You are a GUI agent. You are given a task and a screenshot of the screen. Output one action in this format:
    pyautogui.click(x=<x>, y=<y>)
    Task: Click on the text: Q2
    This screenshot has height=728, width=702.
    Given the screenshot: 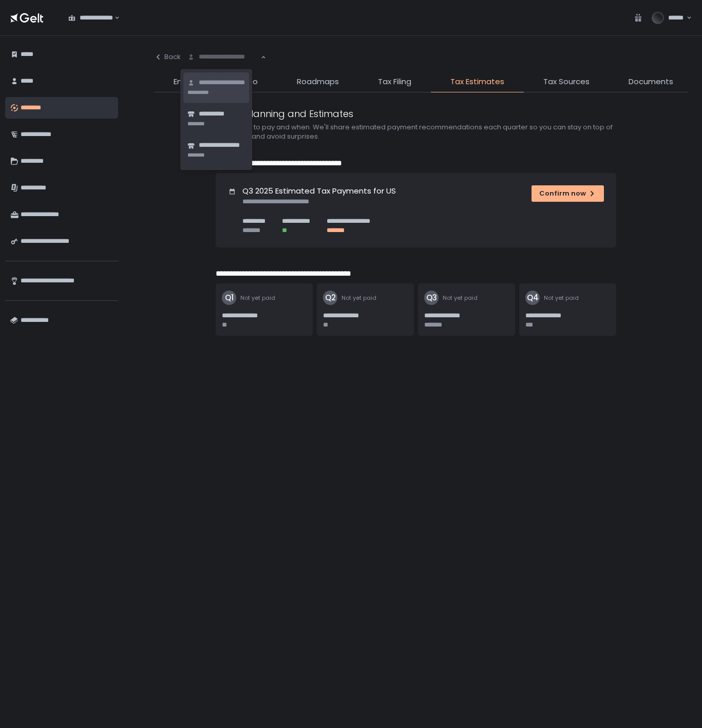 What is the action you would take?
    pyautogui.click(x=330, y=297)
    